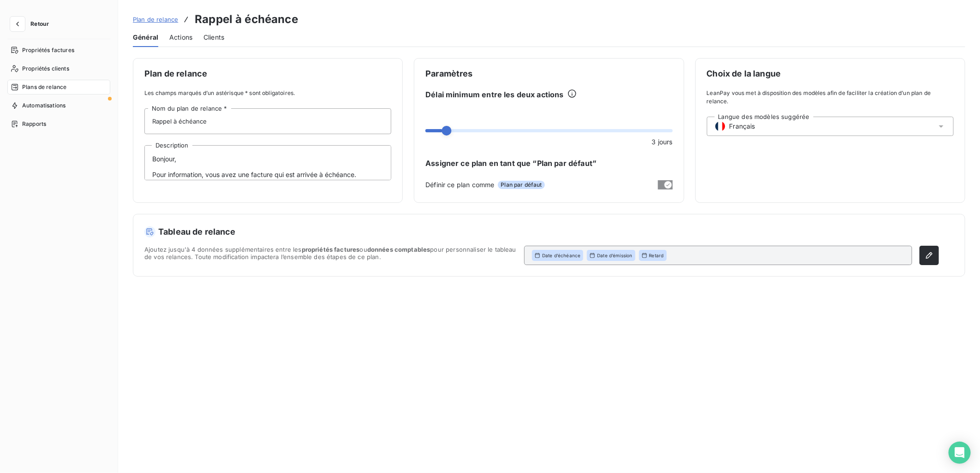 Image resolution: width=980 pixels, height=473 pixels. I want to click on a: Plans de relance, so click(59, 87).